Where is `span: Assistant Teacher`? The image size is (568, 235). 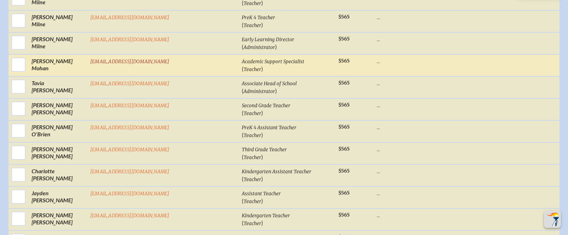 span: Assistant Teacher is located at coordinates (261, 194).